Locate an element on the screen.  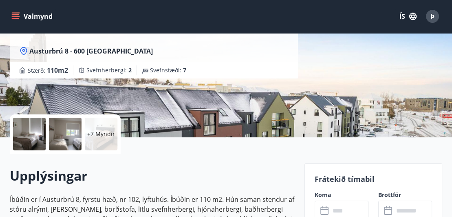
button: menu is located at coordinates (33, 16).